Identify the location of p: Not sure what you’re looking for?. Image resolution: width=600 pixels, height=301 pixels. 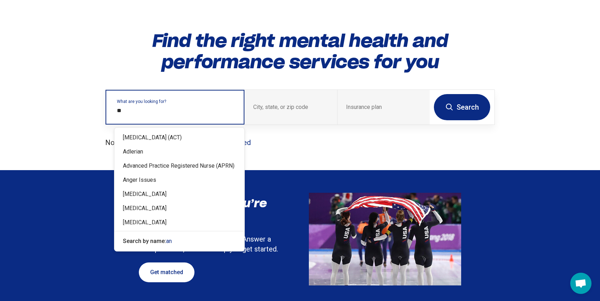
(300, 143).